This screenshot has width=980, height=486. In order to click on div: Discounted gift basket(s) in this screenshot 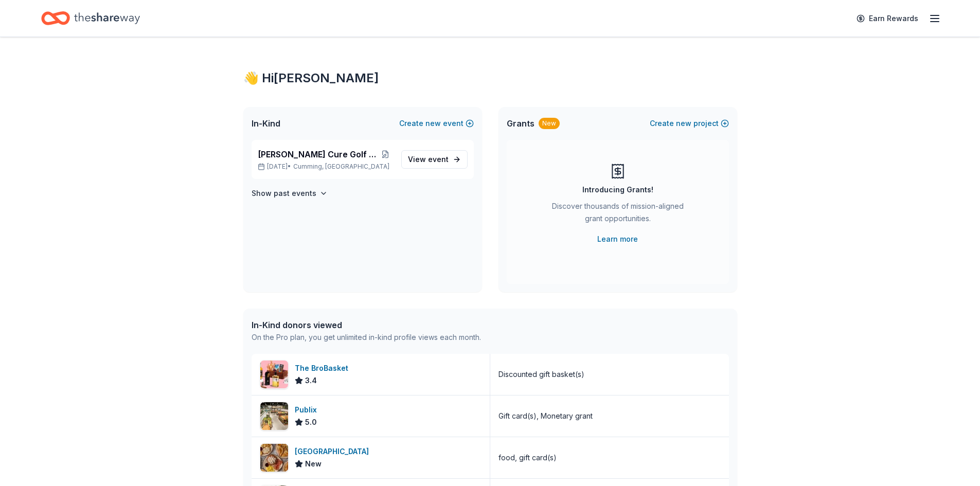, I will do `click(541, 375)`.